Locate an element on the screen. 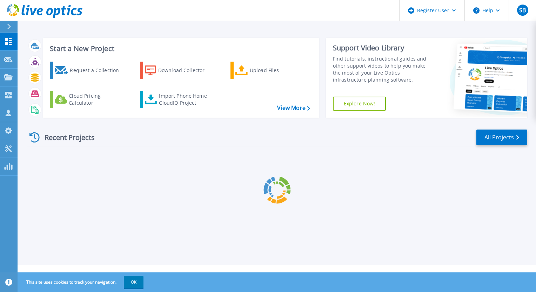 Image resolution: width=536 pixels, height=292 pixels. div: Import Phone Home CloudIQ Project is located at coordinates (186, 100).